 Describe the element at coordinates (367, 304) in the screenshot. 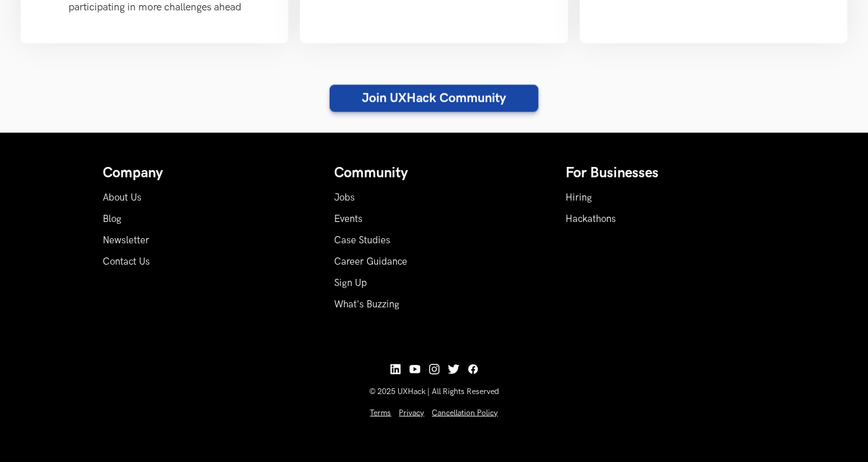

I see `a: What's Buzzing` at that location.